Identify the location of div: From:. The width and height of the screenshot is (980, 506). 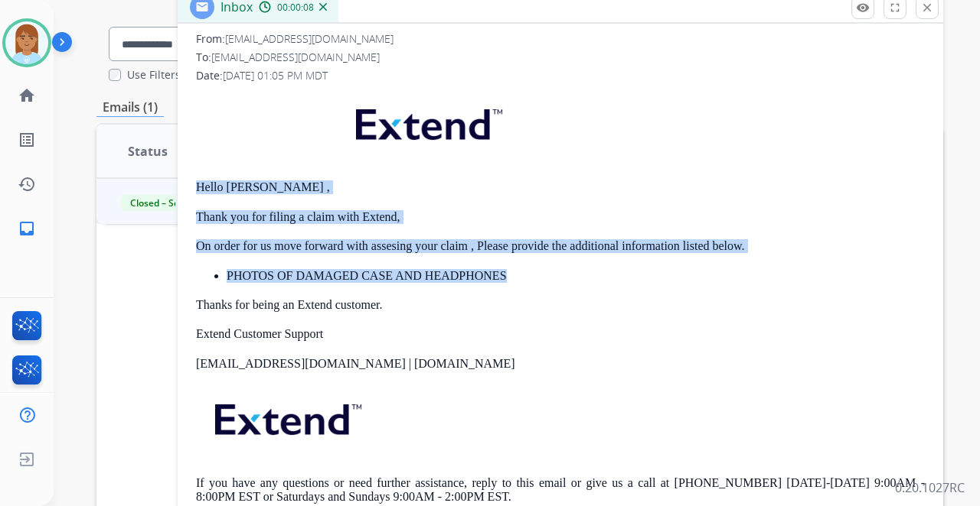
(561, 39).